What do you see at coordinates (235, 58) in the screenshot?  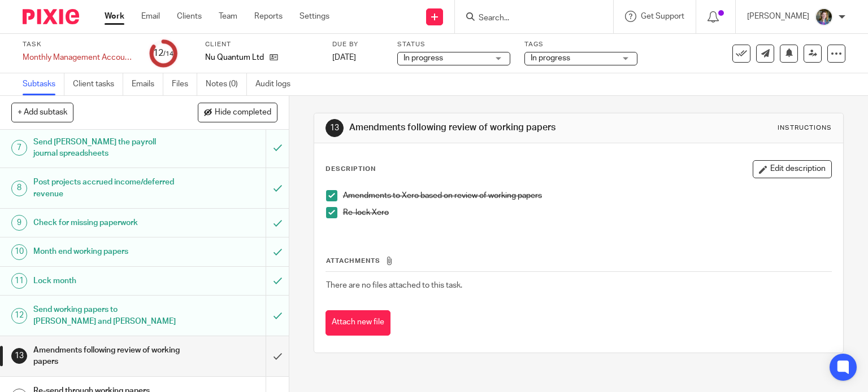 I see `p: Nu Quantum Ltd` at bounding box center [235, 58].